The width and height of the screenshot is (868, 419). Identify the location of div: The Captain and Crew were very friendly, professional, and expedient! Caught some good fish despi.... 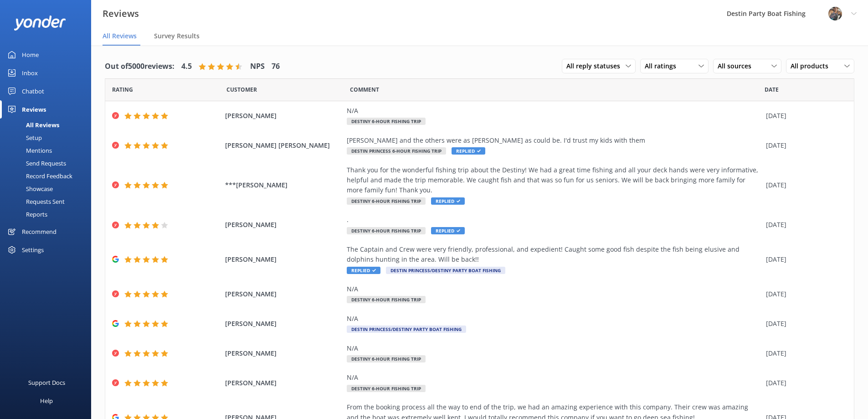
(554, 254).